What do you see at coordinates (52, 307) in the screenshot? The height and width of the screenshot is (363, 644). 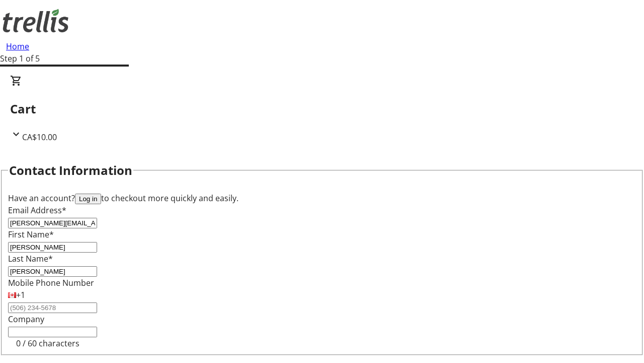 I see `input: (506) 234-5678` at bounding box center [52, 307].